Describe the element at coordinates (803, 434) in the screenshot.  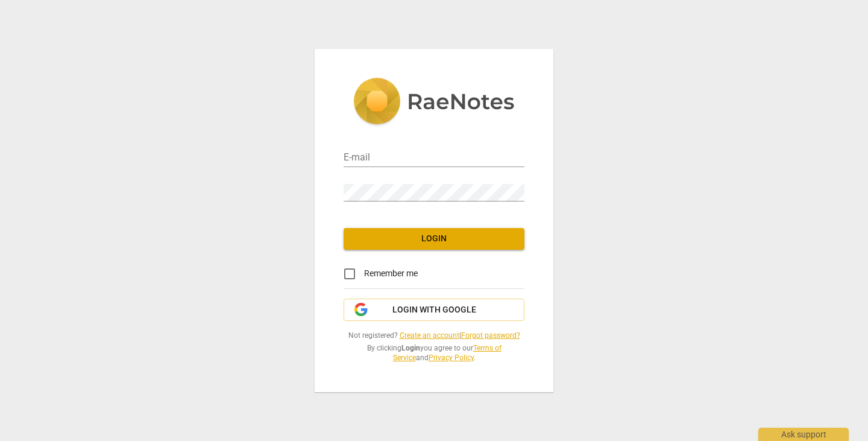
I see `div: Ask support` at that location.